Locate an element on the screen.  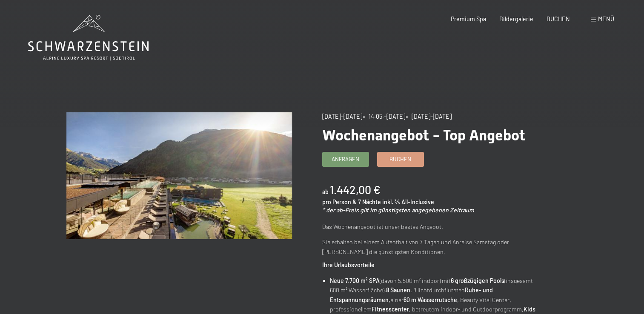
span: 7 Nächte is located at coordinates (370, 202).